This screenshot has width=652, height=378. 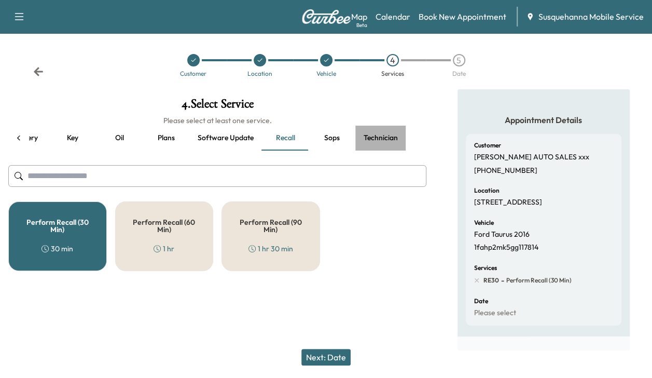 I want to click on div: Vehicle, so click(x=326, y=74).